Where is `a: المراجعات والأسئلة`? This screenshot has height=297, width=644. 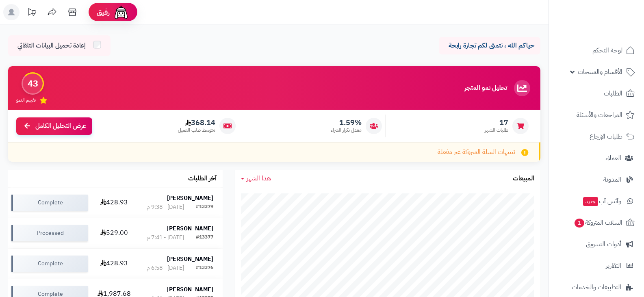 a: المراجعات والأسئلة is located at coordinates (597, 115).